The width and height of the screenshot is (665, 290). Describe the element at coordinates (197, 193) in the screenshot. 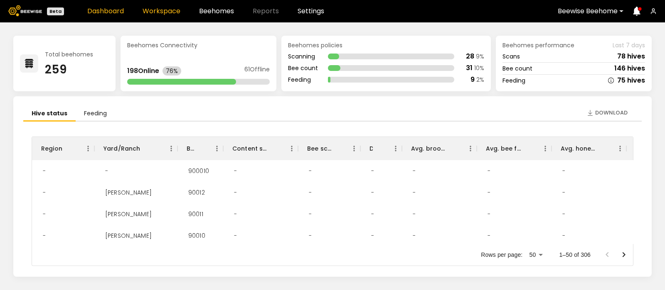

I see `div: 90012` at that location.